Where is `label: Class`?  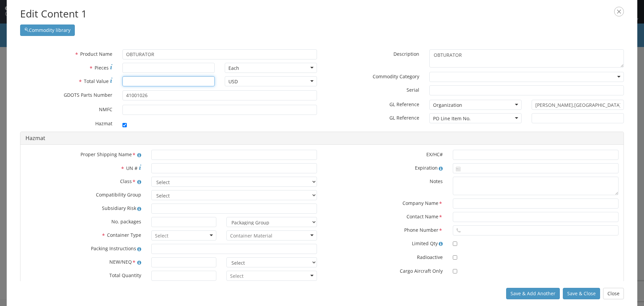
label: Class is located at coordinates (83, 181).